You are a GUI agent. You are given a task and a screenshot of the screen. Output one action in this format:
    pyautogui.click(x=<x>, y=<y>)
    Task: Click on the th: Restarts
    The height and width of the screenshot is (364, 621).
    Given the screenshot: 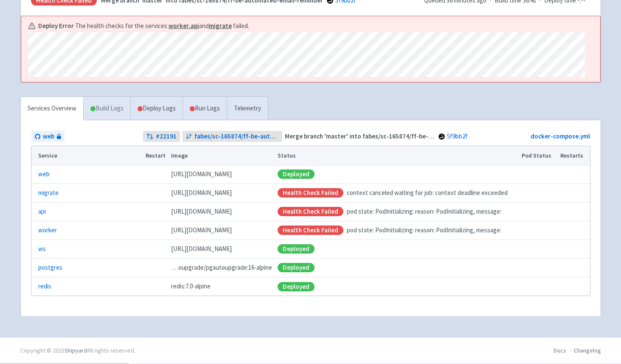 What is the action you would take?
    pyautogui.click(x=574, y=155)
    